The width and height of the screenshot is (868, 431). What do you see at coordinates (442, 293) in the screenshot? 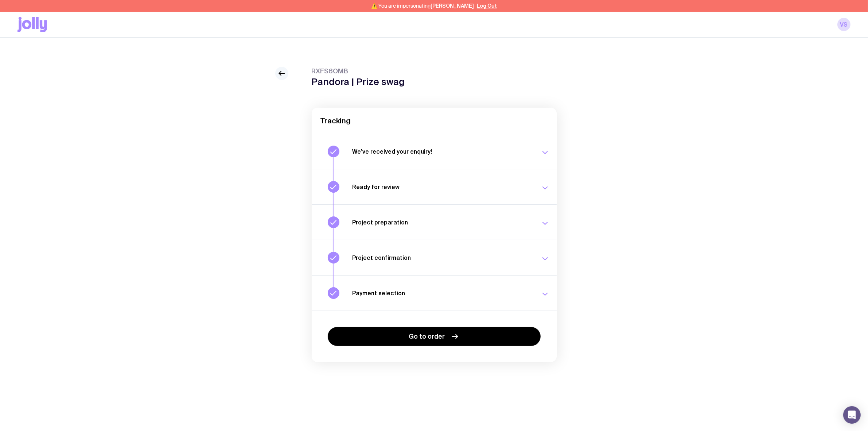
I see `h3: Payment selection` at bounding box center [442, 293].